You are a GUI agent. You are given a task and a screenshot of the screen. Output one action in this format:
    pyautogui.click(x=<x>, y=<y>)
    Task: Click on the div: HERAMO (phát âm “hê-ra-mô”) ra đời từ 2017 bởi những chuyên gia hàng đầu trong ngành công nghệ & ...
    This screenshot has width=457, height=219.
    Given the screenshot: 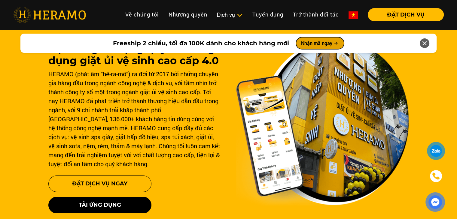 What is the action you would take?
    pyautogui.click(x=135, y=119)
    